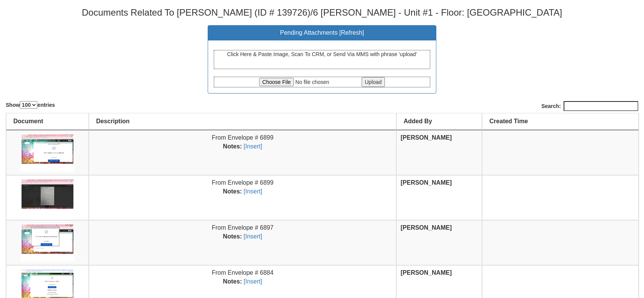 This screenshot has height=298, width=644. I want to click on th: Created Time, so click(561, 122).